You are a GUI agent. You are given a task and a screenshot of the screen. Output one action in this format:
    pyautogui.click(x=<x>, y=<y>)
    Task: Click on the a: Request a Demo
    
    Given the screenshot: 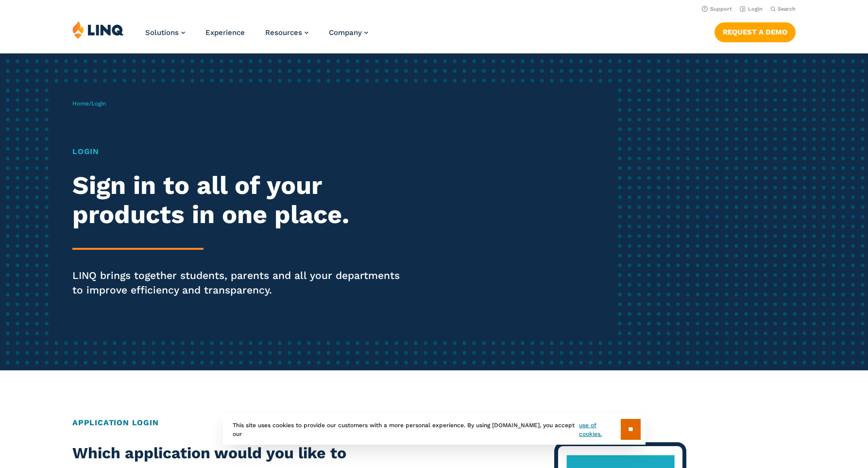 What is the action you would take?
    pyautogui.click(x=755, y=32)
    